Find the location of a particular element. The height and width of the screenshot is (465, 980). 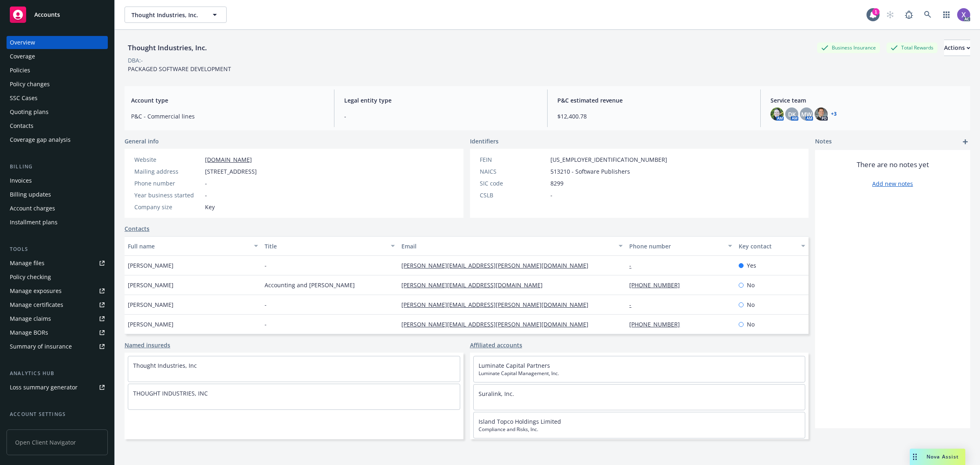

div: Policy checking is located at coordinates (30, 277).